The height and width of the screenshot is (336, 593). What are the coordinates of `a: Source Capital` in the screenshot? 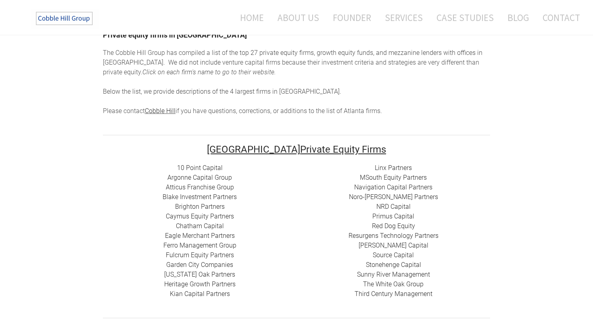 It's located at (393, 254).